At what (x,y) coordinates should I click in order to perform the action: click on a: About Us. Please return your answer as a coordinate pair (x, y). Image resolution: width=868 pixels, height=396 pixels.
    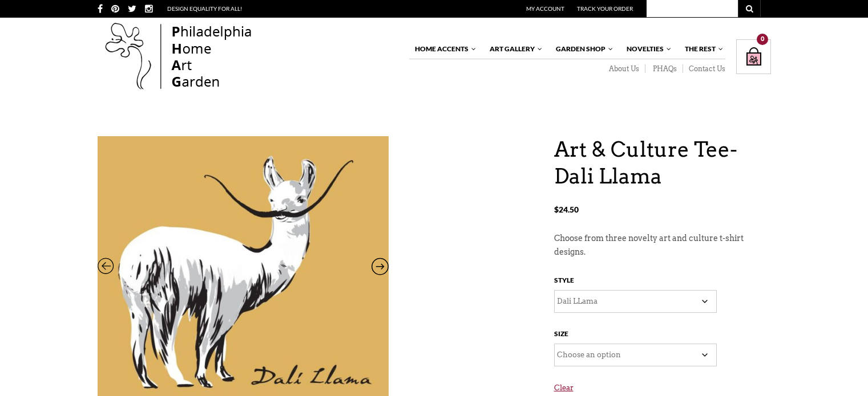
    Looking at the image, I should click on (623, 69).